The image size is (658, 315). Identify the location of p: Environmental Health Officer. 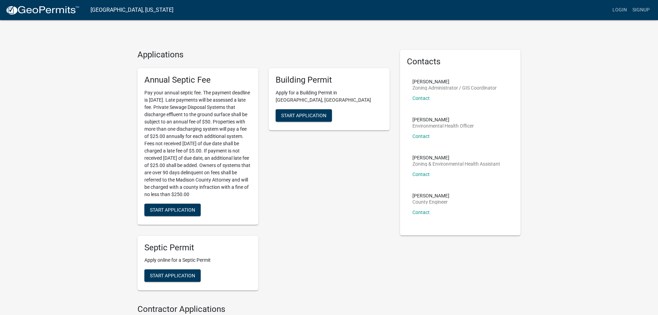
(443, 126).